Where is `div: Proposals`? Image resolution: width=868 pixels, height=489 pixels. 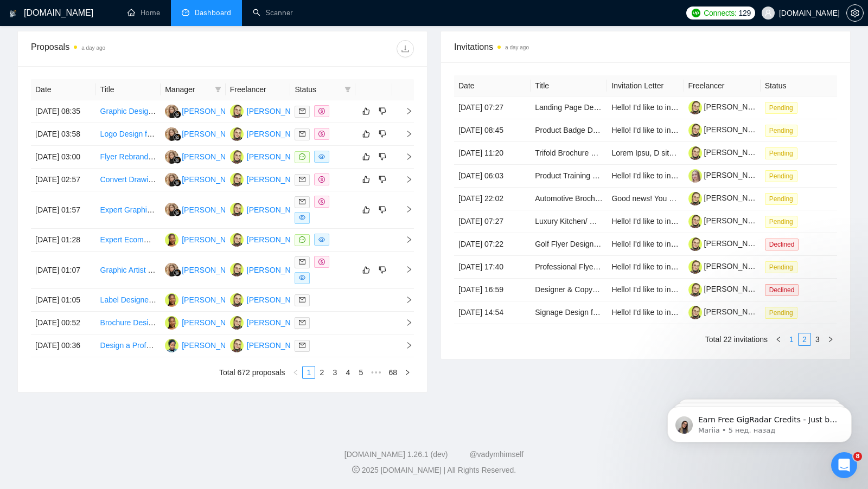
div: Proposals is located at coordinates (127, 49).